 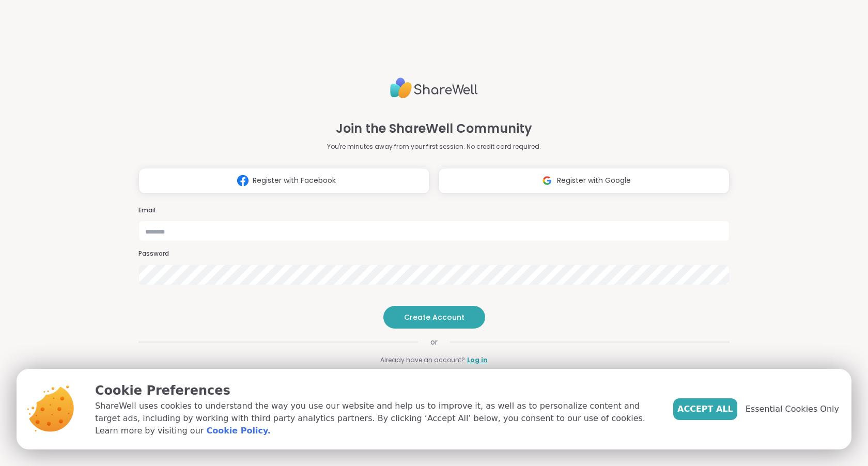 What do you see at coordinates (294, 180) in the screenshot?
I see `span: Register with Facebook` at bounding box center [294, 180].